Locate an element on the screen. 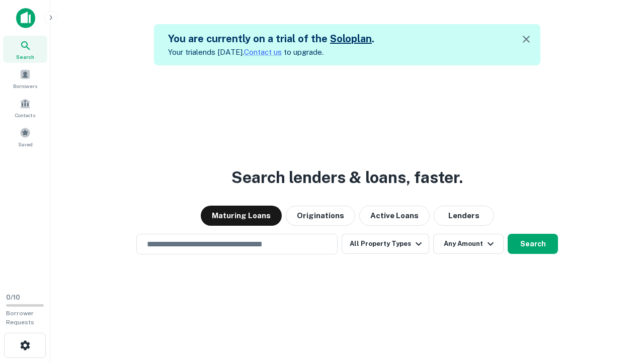 Image resolution: width=644 pixels, height=362 pixels. a: Search is located at coordinates (25, 49).